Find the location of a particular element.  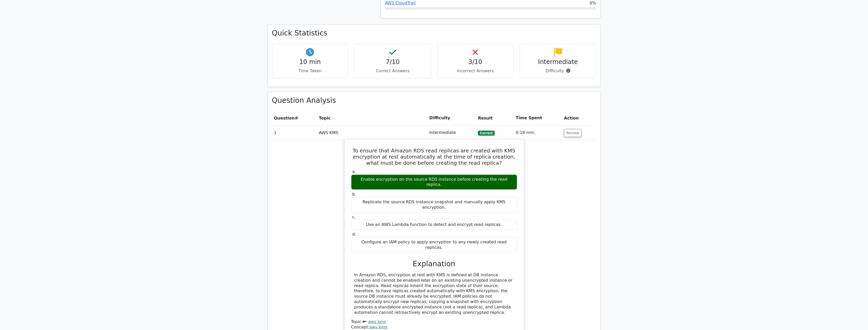

h4: Intermediate is located at coordinates (558, 62).